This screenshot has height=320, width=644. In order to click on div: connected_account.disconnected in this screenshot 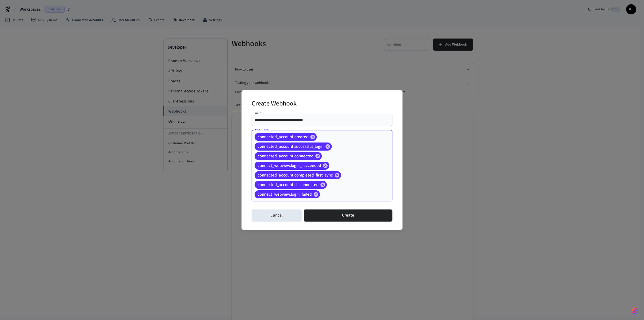, I will do `click(291, 185)`.